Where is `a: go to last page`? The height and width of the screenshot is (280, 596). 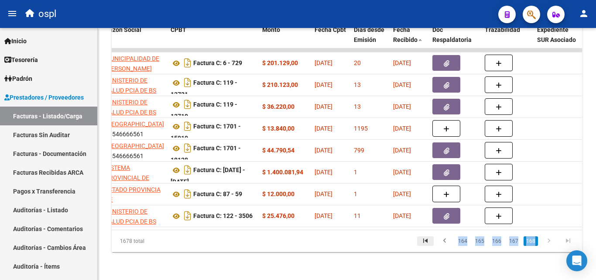
a: go to last page is located at coordinates (568, 241).